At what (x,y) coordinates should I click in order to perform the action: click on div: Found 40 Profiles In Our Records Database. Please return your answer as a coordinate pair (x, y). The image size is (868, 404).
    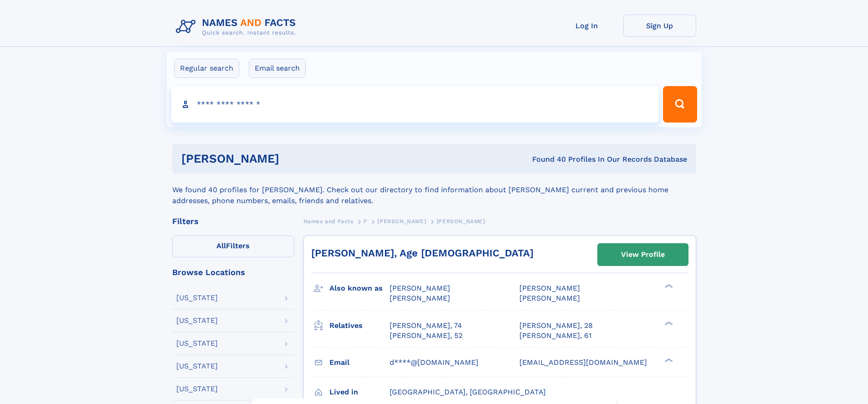
    Looking at the image, I should click on (546, 159).